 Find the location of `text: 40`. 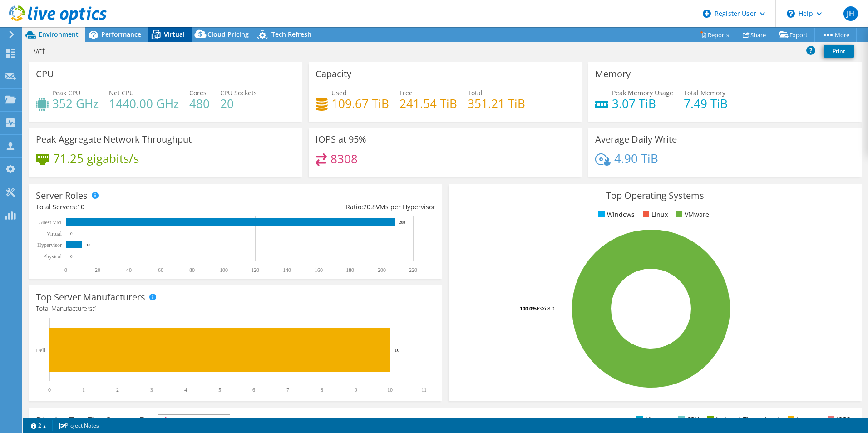

text: 40 is located at coordinates (129, 270).